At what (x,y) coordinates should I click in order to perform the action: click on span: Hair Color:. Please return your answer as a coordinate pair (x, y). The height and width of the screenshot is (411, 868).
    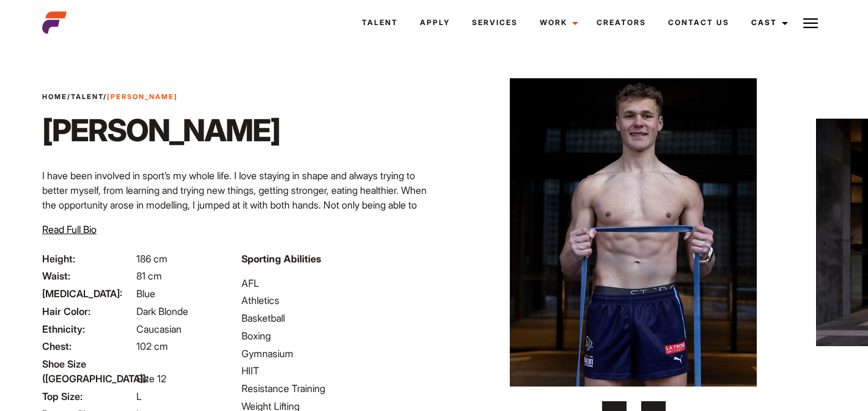
    Looking at the image, I should click on (88, 311).